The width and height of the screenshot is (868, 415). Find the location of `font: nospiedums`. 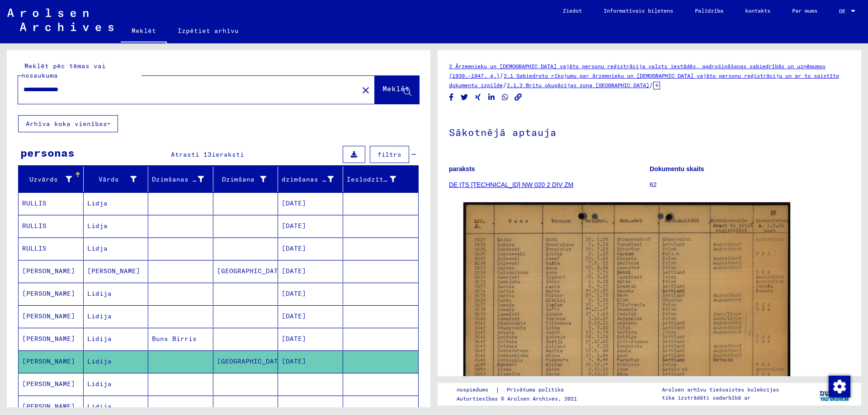

font: nospiedums is located at coordinates (472, 389).